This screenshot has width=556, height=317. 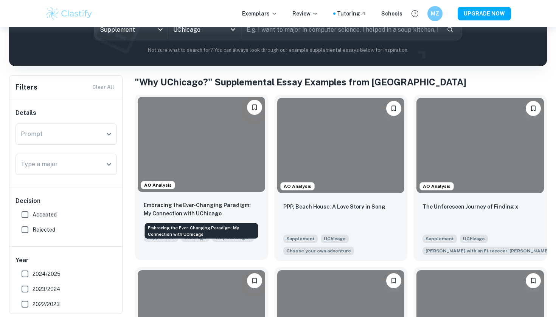 I want to click on p: The Unforeseen Journey of Finding x, so click(x=470, y=207).